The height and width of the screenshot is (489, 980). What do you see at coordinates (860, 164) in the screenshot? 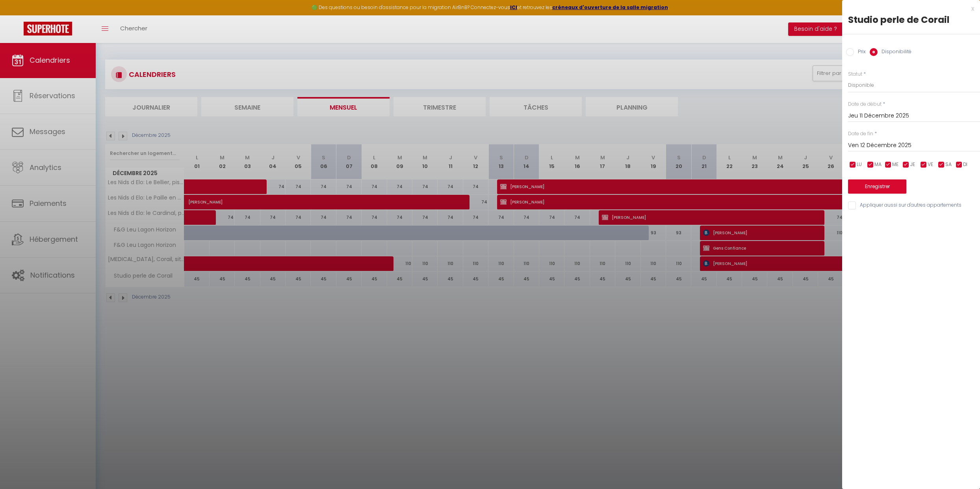
I see `span: LU` at bounding box center [860, 164].